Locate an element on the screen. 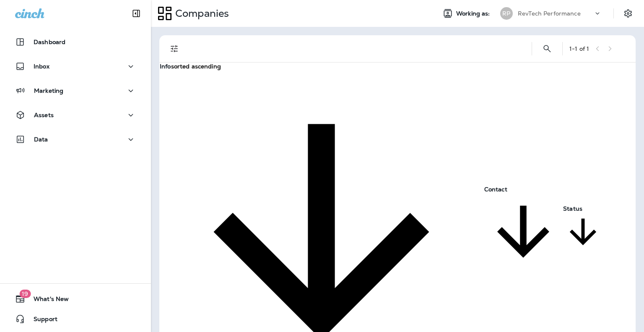 This screenshot has height=332, width=644. button: Inbox is located at coordinates (76, 67).